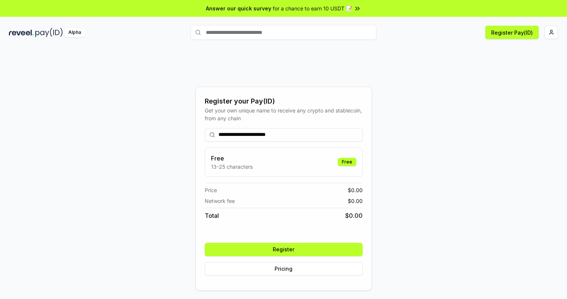 The height and width of the screenshot is (299, 567). I want to click on div: Alpha, so click(75, 32).